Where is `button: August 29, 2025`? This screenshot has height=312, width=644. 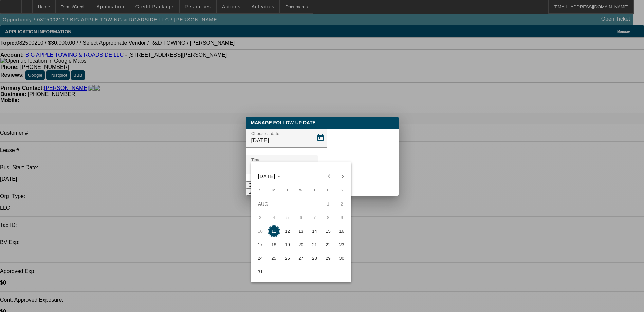 button: August 29, 2025 is located at coordinates (328, 258).